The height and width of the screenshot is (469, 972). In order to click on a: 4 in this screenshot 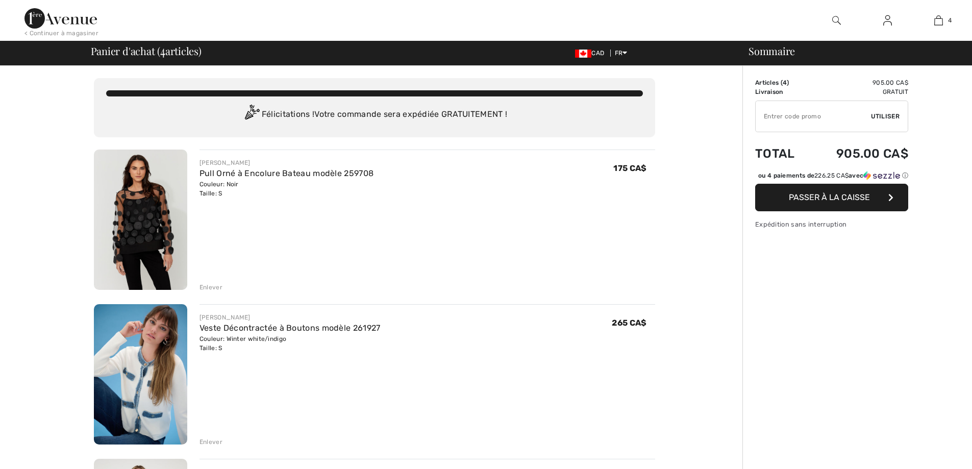, I will do `click(938, 20)`.